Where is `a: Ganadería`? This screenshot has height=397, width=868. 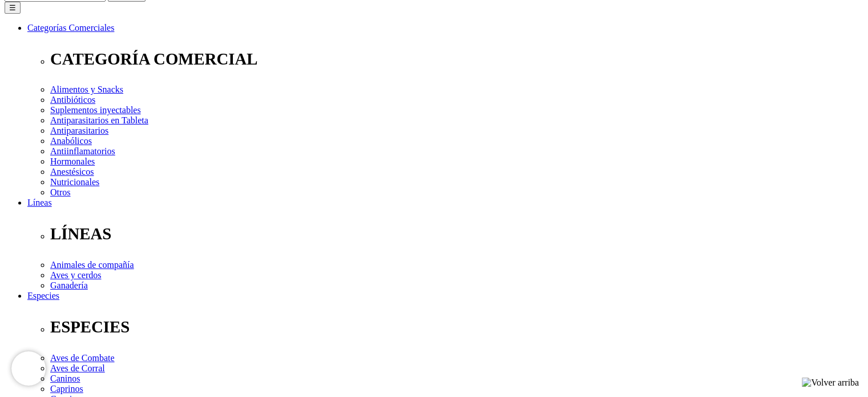
a: Ganadería is located at coordinates (69, 284).